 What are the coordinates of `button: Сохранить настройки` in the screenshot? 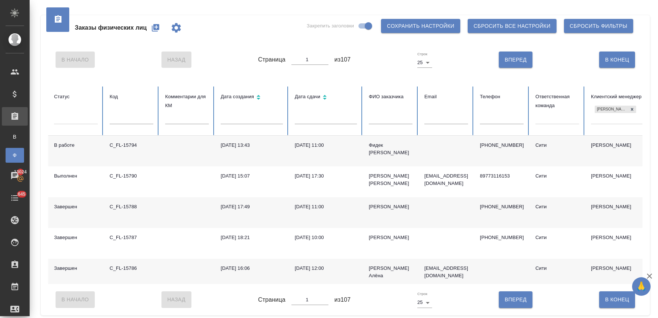 It's located at (421, 26).